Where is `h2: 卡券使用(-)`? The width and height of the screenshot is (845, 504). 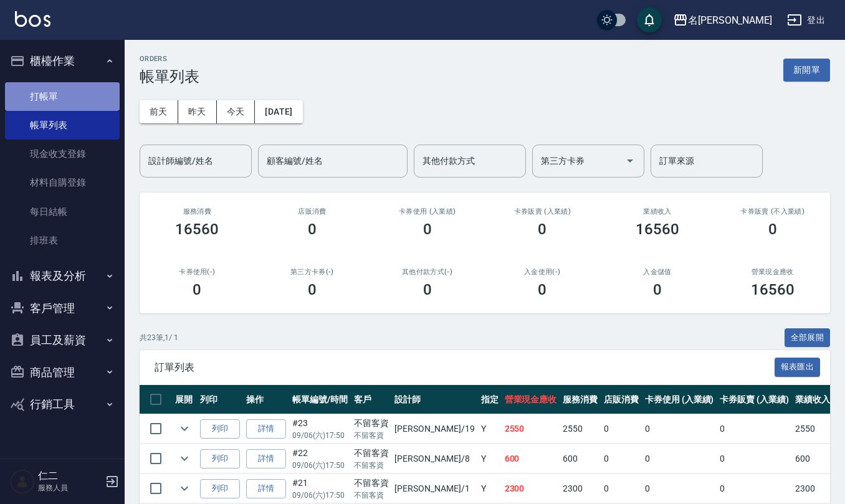
h2: 卡券使用(-) is located at coordinates (197, 271).